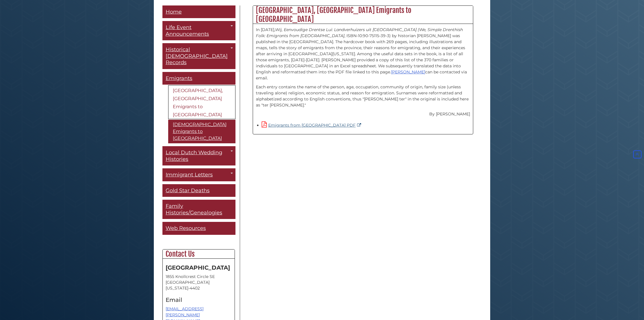  I want to click on span: Home, so click(174, 12).